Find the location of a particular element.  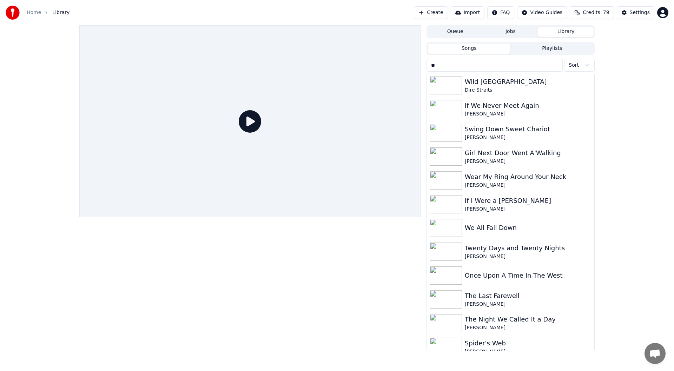

span: 79 is located at coordinates (606, 13).